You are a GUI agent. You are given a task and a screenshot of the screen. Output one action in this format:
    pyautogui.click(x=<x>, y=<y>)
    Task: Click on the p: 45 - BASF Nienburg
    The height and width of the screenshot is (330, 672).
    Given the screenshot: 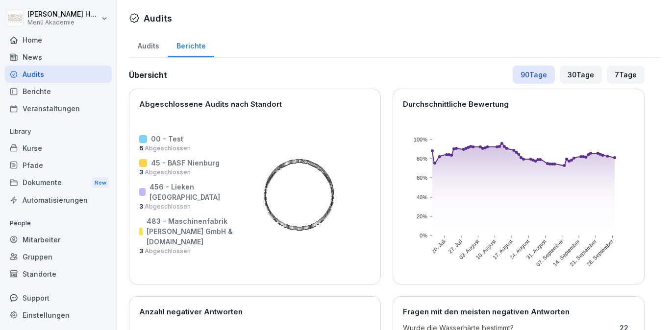 What is the action you would take?
    pyautogui.click(x=185, y=163)
    